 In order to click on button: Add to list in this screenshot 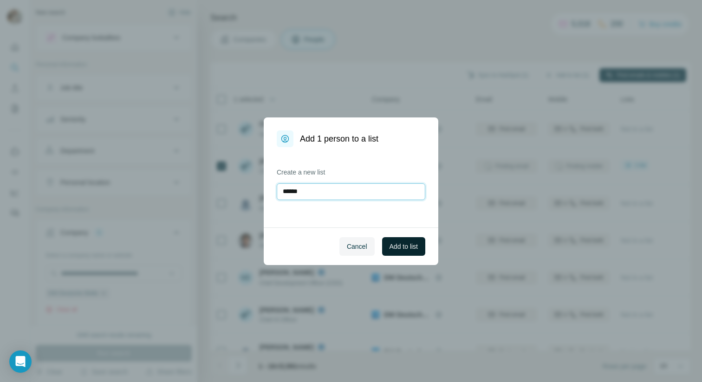, I will do `click(403, 247)`.